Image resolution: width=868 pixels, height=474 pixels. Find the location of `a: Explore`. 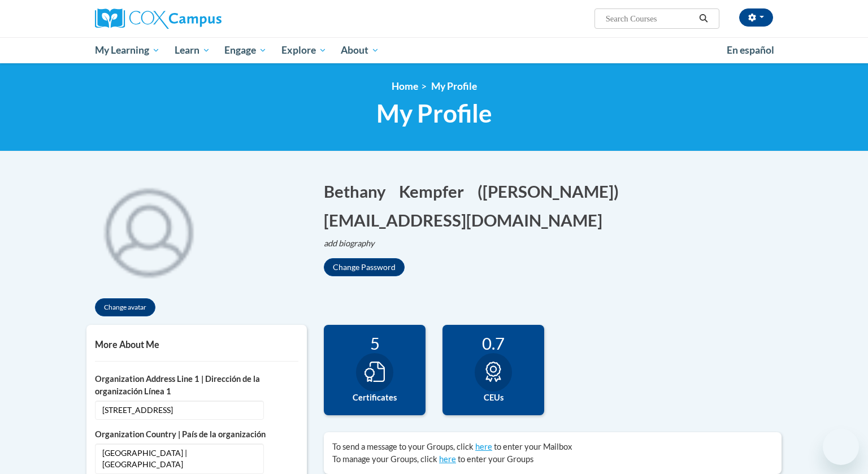

a: Explore is located at coordinates (304, 50).